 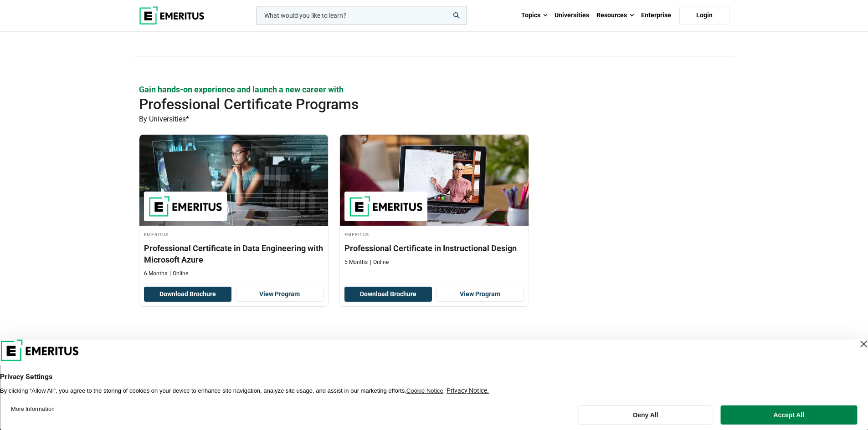 I want to click on a: Product Design and Innovation Course by Emeritus - Emeritus Emeritus Professional Certificate in ..., so click(x=434, y=203).